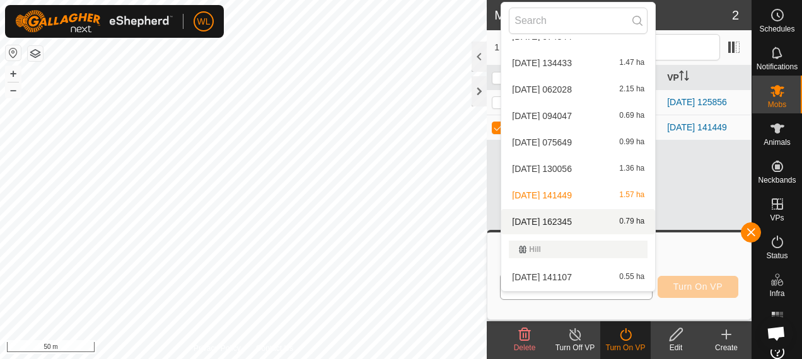  I want to click on span: 0.79 ha, so click(631, 222).